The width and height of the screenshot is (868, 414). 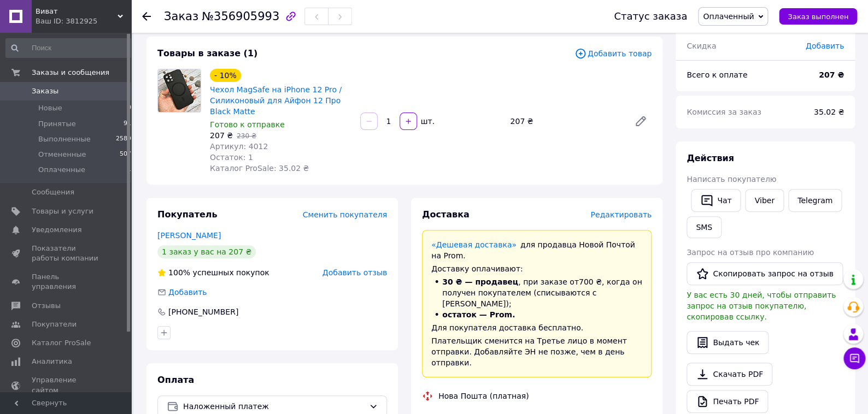 I want to click on div: Нова Пошта (платная), so click(x=483, y=396).